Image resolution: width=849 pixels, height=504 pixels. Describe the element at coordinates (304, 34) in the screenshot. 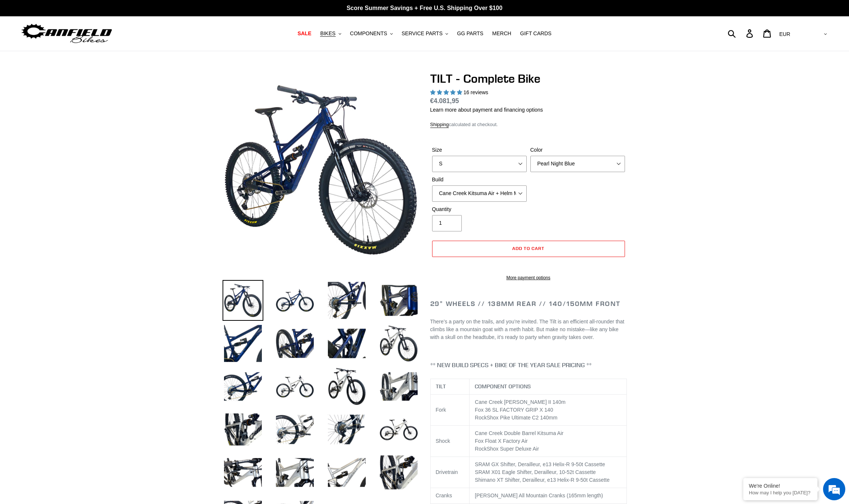

I see `span: SALE` at that location.